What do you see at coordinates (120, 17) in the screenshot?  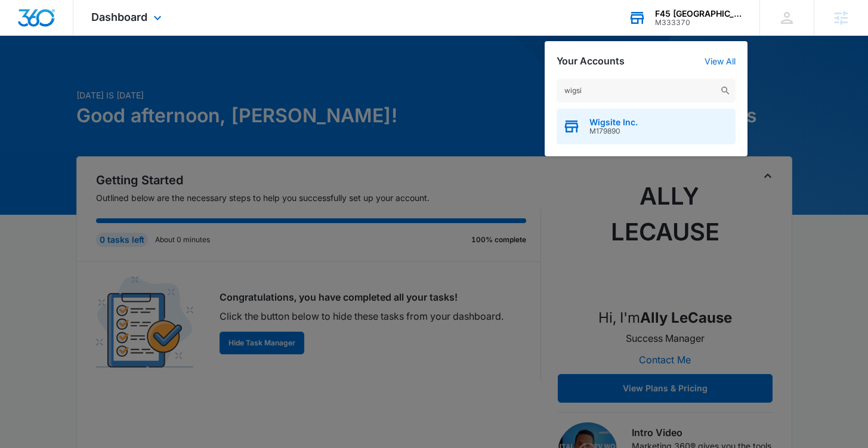 I see `span: Dashboard` at bounding box center [120, 17].